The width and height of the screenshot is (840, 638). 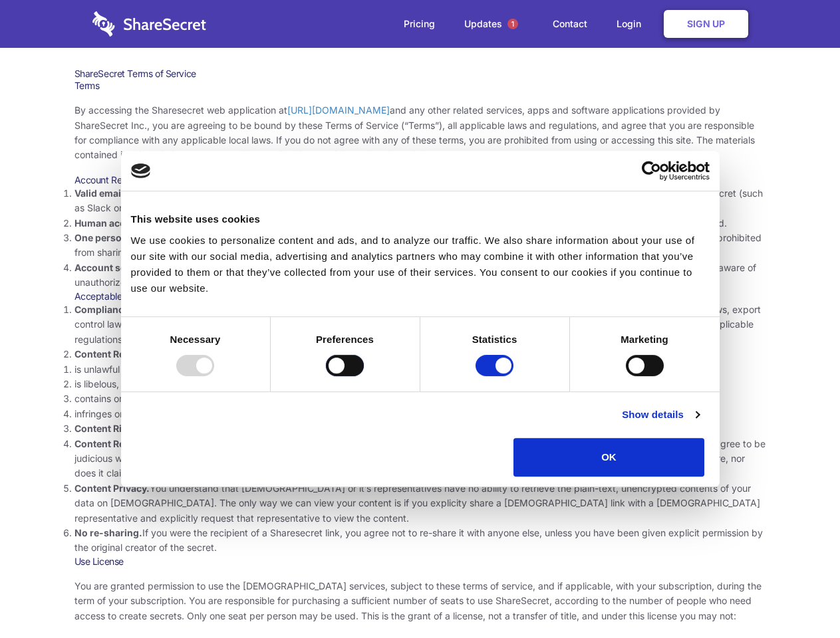 I want to click on a: Pricing, so click(x=419, y=24).